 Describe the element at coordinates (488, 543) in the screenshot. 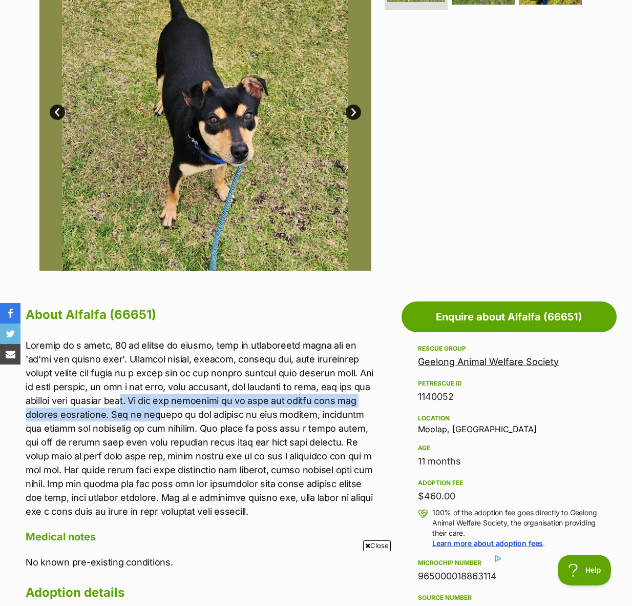

I see `a: Learn more about adoption fees` at that location.